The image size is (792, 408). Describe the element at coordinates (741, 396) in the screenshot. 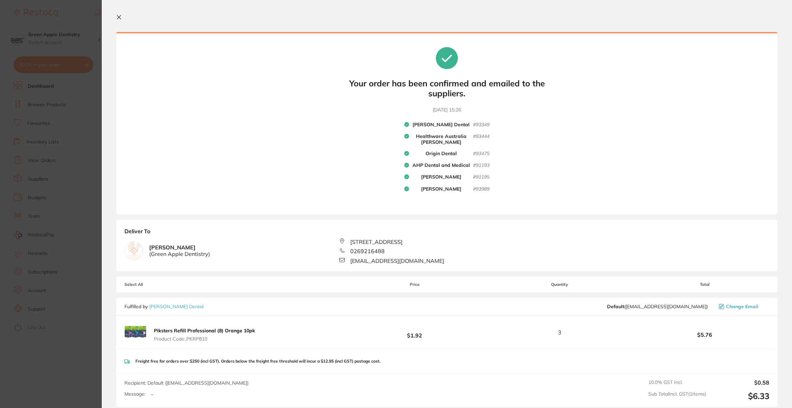

I see `output: $6.33` at that location.